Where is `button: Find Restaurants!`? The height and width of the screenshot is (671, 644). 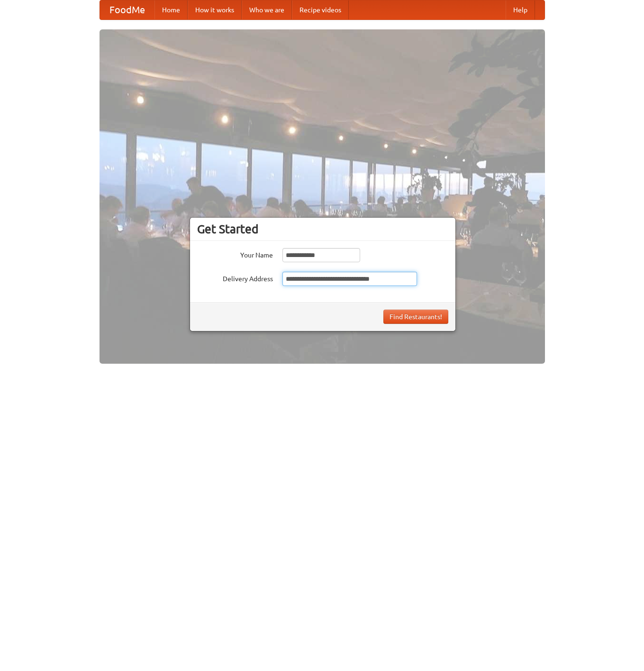
button: Find Restaurants! is located at coordinates (415, 317).